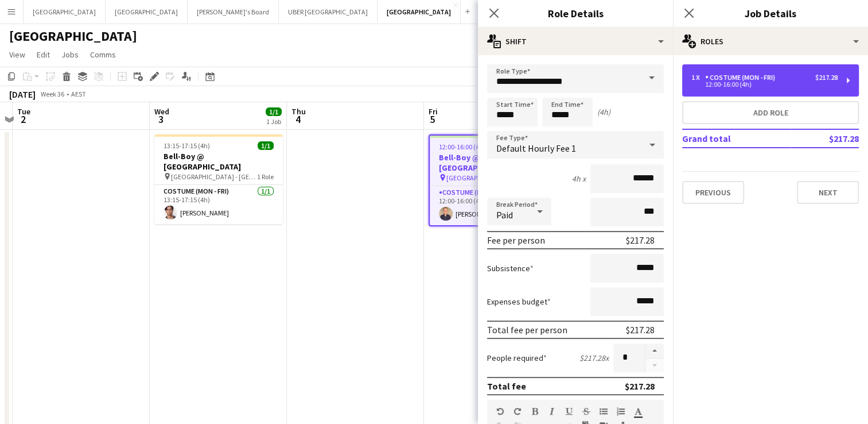  What do you see at coordinates (299, 112) in the screenshot?
I see `span: Thu` at bounding box center [299, 112].